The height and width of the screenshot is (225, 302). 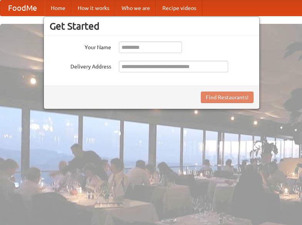 What do you see at coordinates (179, 8) in the screenshot?
I see `a: Recipe videos` at bounding box center [179, 8].